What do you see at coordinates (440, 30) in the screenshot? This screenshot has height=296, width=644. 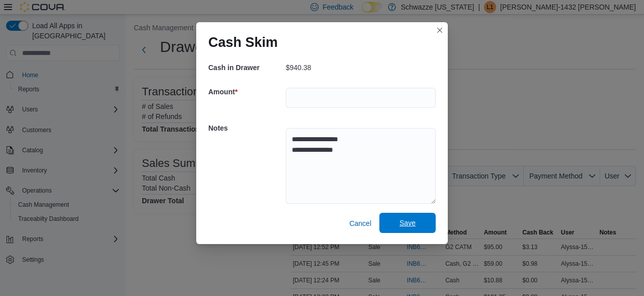 I see `button: Closes this modal window` at bounding box center [440, 30].